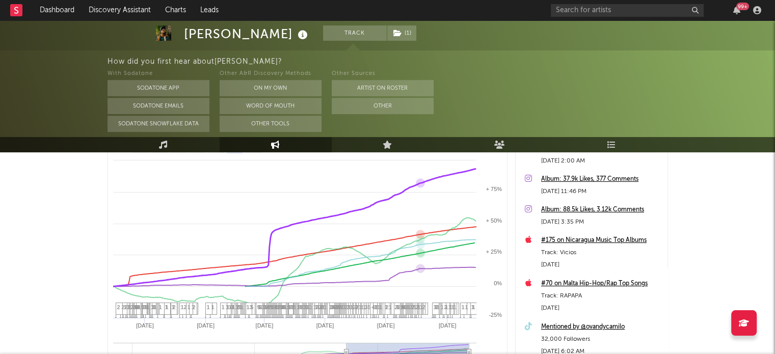  I want to click on button: (1), so click(401, 33).